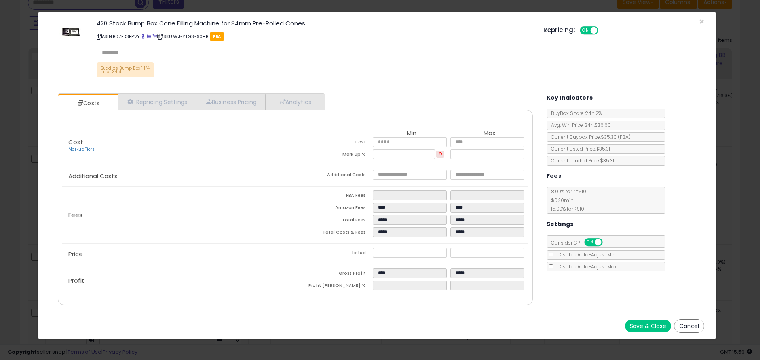  What do you see at coordinates (580, 161) in the screenshot?
I see `span: Current Landed Price: $35.31` at bounding box center [580, 161].